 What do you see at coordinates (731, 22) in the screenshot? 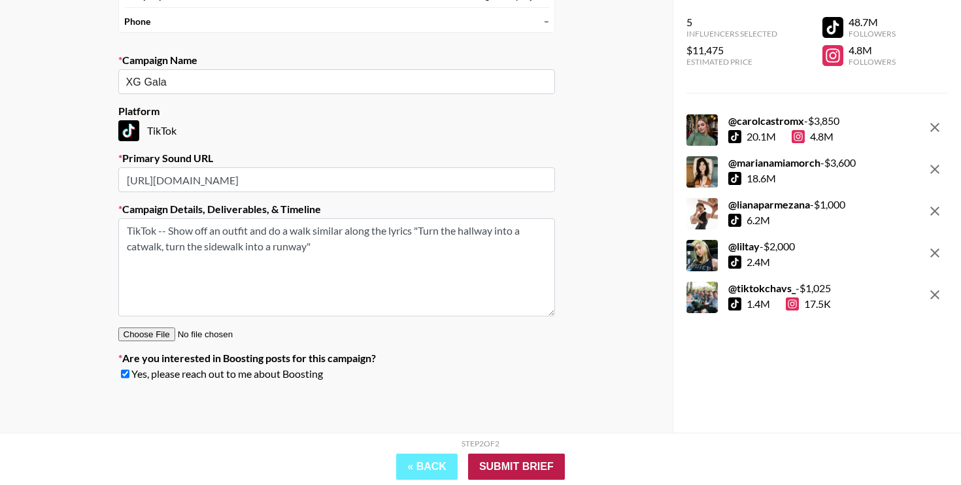
I see `div: 5` at bounding box center [731, 22].